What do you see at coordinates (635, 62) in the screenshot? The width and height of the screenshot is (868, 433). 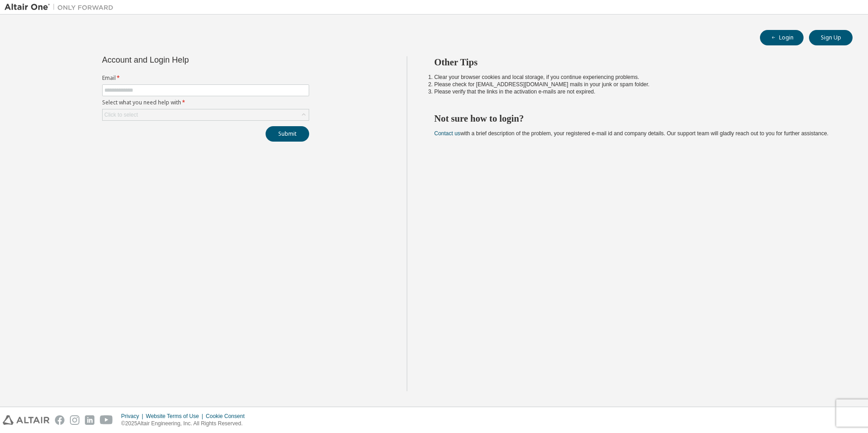 I see `h2: Other Tips` at bounding box center [635, 62].